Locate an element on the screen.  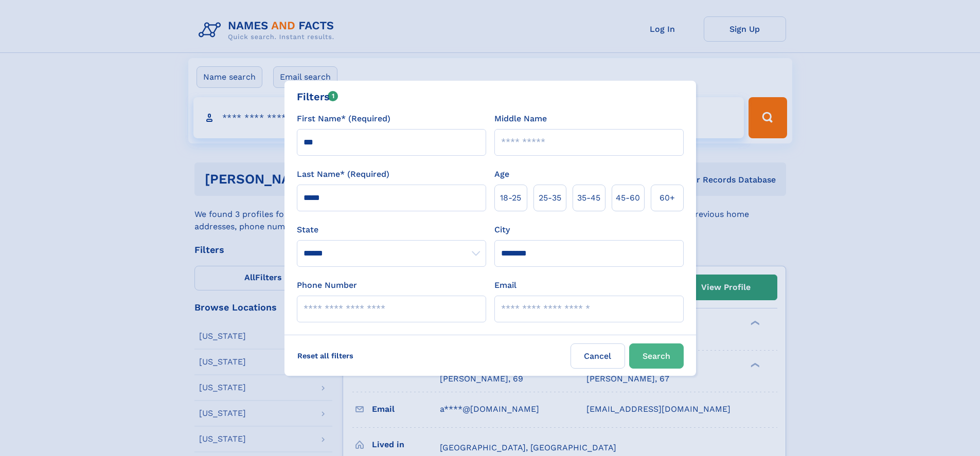
label: City is located at coordinates (502, 230).